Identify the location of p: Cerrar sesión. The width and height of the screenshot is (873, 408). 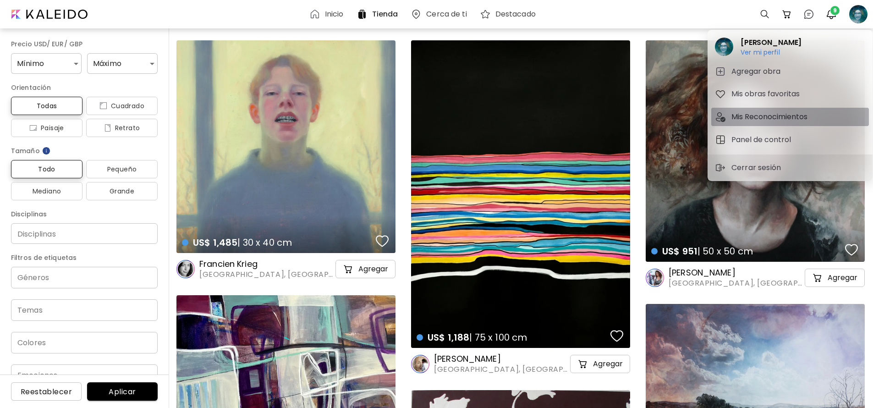
(758, 168).